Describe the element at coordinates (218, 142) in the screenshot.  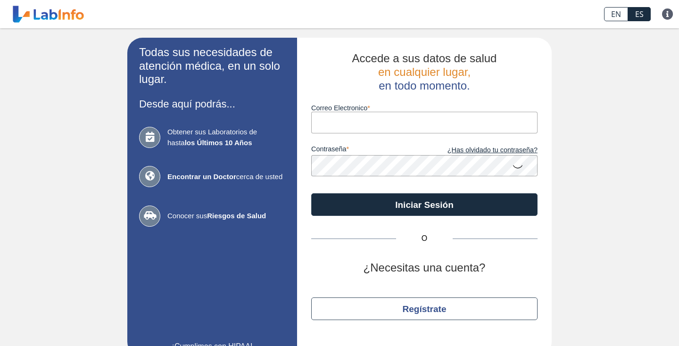
I see `b: los Últimos 10 Años` at that location.